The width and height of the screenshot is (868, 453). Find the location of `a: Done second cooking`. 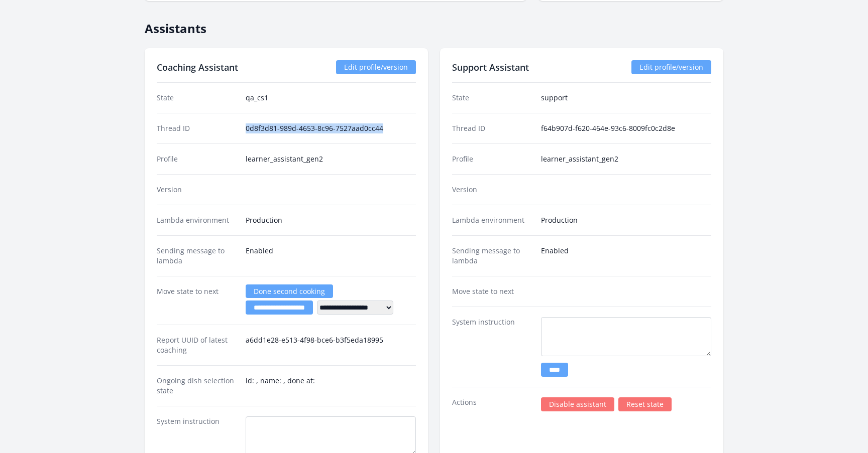

a: Done second cooking is located at coordinates (290, 291).